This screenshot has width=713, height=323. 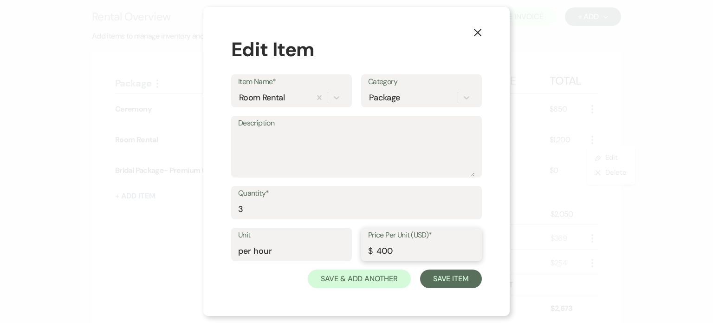 What do you see at coordinates (384, 97) in the screenshot?
I see `div: Package` at bounding box center [384, 97].